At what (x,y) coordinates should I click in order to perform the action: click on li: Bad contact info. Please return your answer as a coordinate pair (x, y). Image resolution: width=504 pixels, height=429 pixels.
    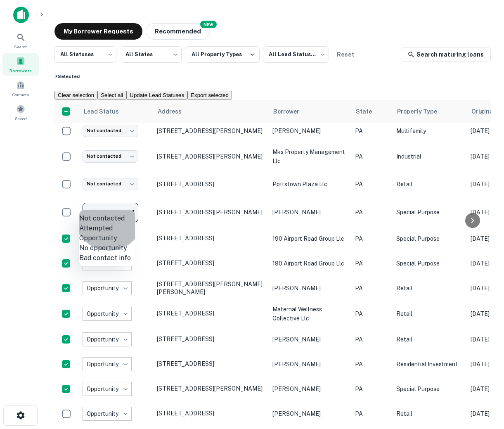
    Looking at the image, I should click on (107, 258).